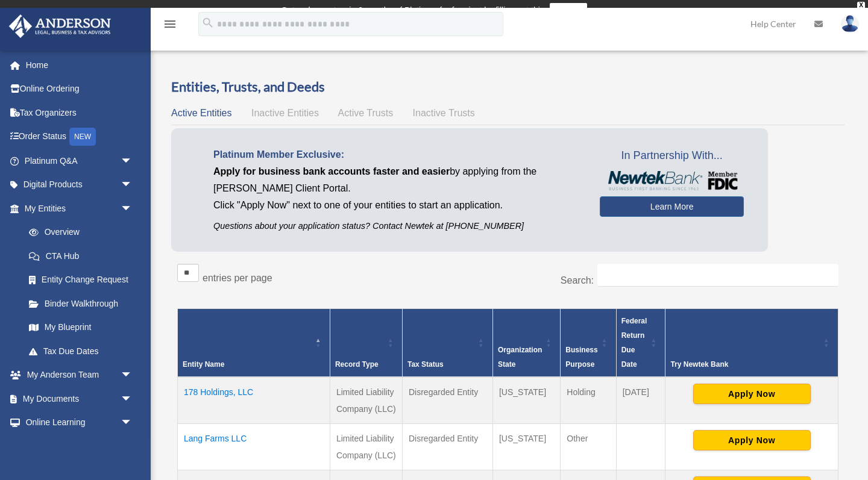 The height and width of the screenshot is (480, 868). What do you see at coordinates (634, 343) in the screenshot?
I see `span: Federal Return Due Date` at bounding box center [634, 343].